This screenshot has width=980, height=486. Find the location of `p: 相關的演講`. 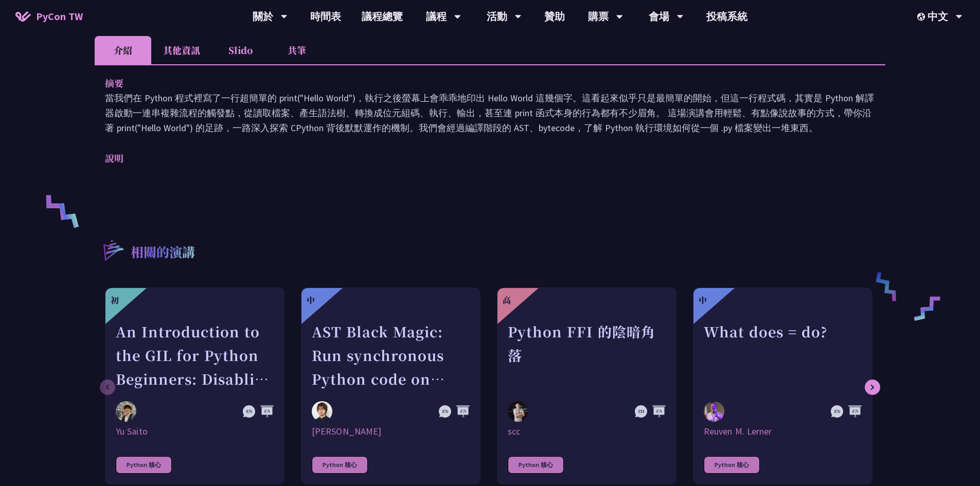

p: 相關的演講 is located at coordinates (162, 253).